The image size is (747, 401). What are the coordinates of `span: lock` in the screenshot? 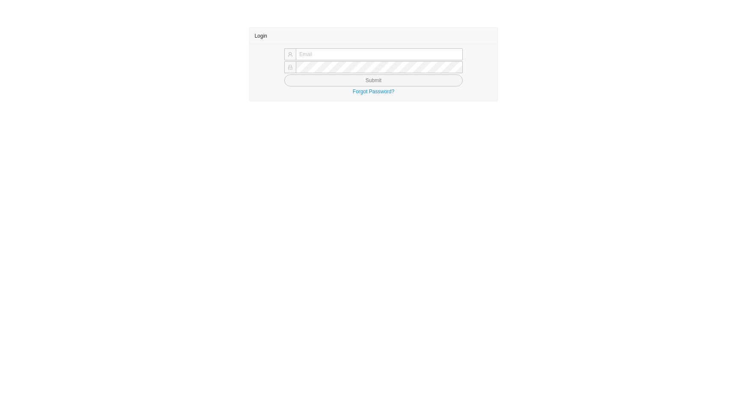 It's located at (290, 67).